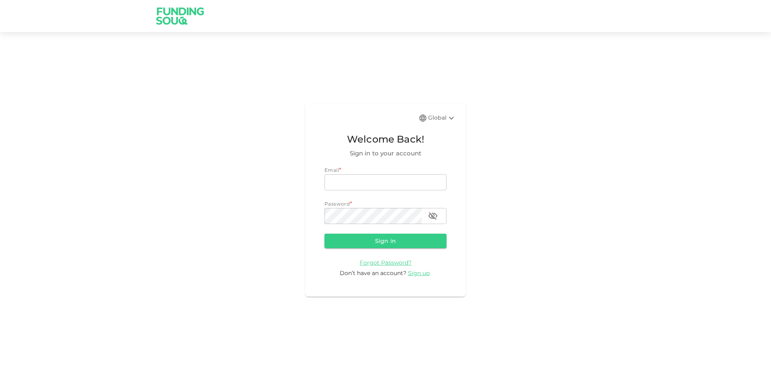  What do you see at coordinates (386, 263) in the screenshot?
I see `span: Forgot Password?` at bounding box center [386, 263].